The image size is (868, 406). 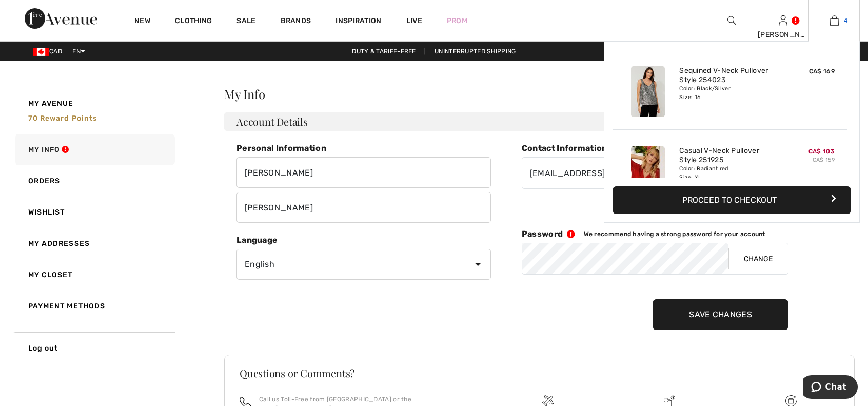 What do you see at coordinates (364, 148) in the screenshot?
I see `h5: Personal Information` at bounding box center [364, 148].